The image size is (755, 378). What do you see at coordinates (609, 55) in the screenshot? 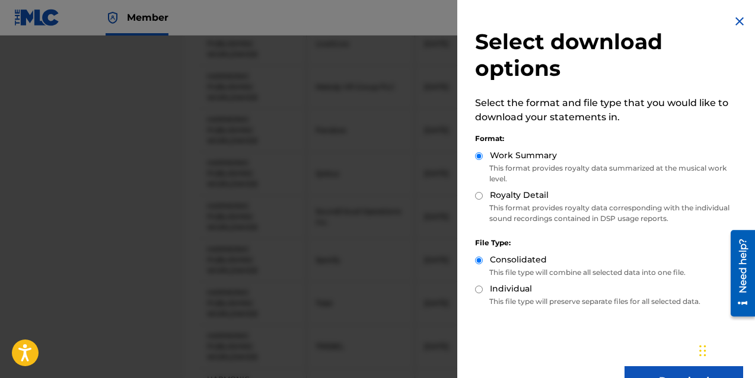
I see `h2: Select download options` at bounding box center [609, 55].